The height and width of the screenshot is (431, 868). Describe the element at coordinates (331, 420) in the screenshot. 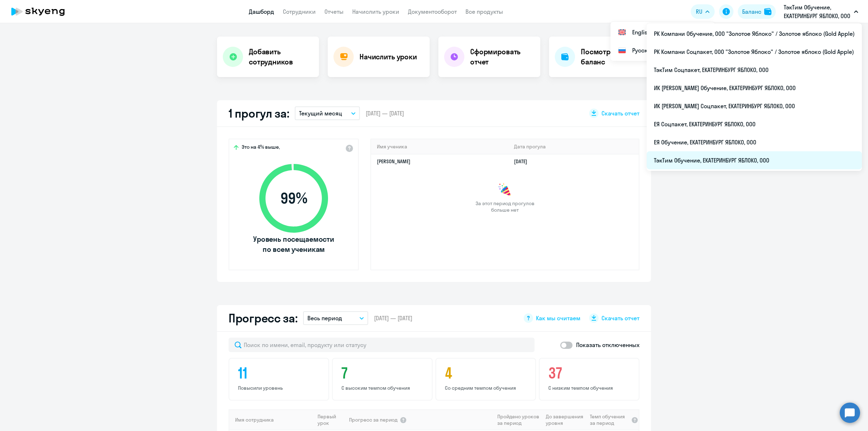

I see `th: Первый урок` at that location.